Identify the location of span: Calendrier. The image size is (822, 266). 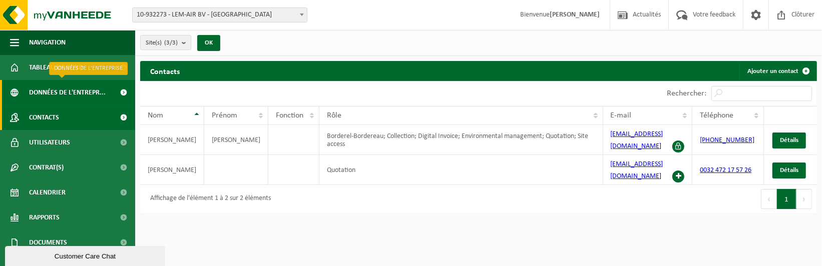
(47, 193).